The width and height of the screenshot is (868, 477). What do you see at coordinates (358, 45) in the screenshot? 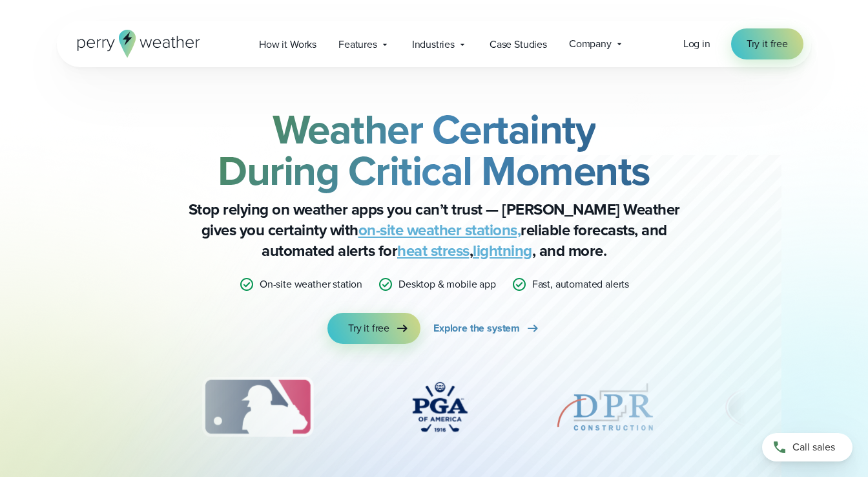
I see `span: Features` at bounding box center [358, 45].